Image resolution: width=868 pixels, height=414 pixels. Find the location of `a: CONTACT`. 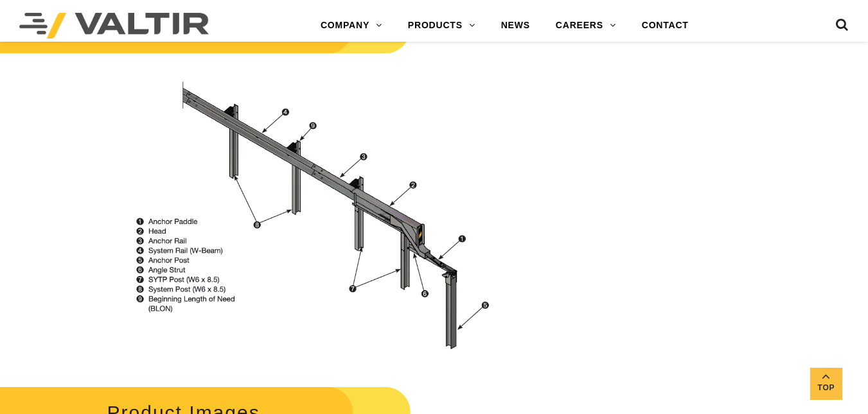

a: CONTACT is located at coordinates (665, 26).